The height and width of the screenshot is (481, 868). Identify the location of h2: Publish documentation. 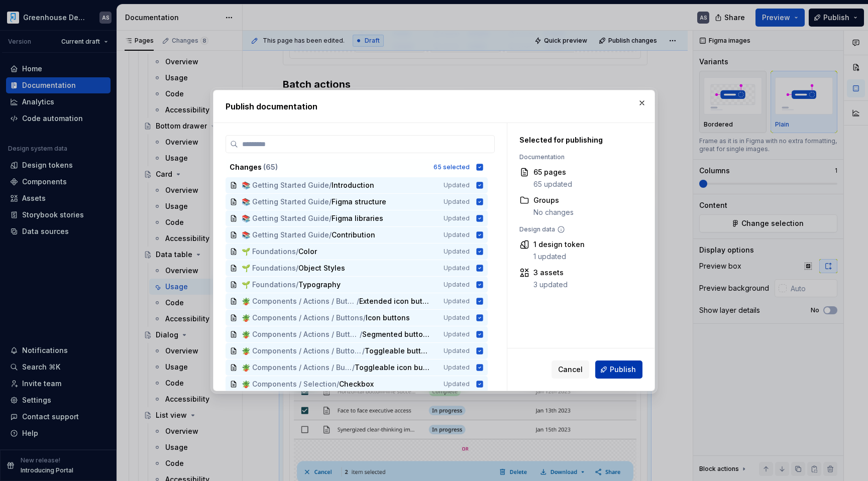
(434, 106).